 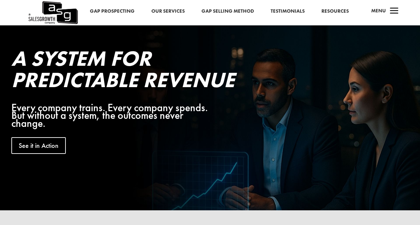 What do you see at coordinates (288, 11) in the screenshot?
I see `a: Testimonials` at bounding box center [288, 11].